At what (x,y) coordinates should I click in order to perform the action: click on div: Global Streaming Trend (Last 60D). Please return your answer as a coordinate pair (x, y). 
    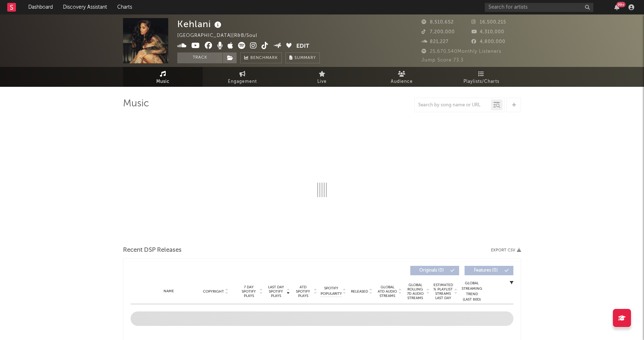
    Looking at the image, I should click on (472, 291).